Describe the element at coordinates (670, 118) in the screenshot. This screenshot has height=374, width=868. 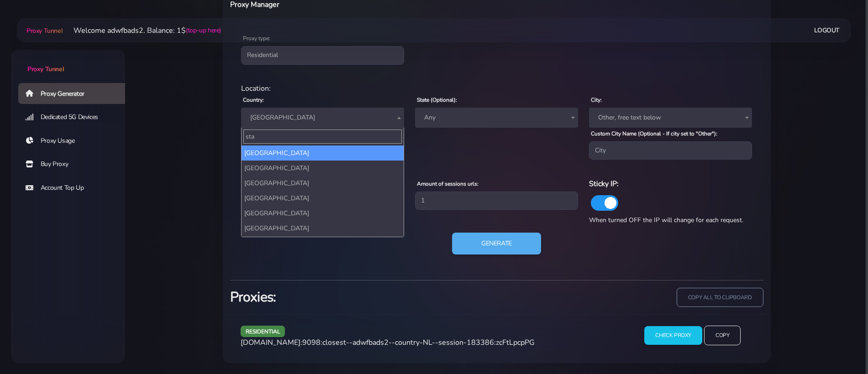
I see `span: Other, free text below` at that location.